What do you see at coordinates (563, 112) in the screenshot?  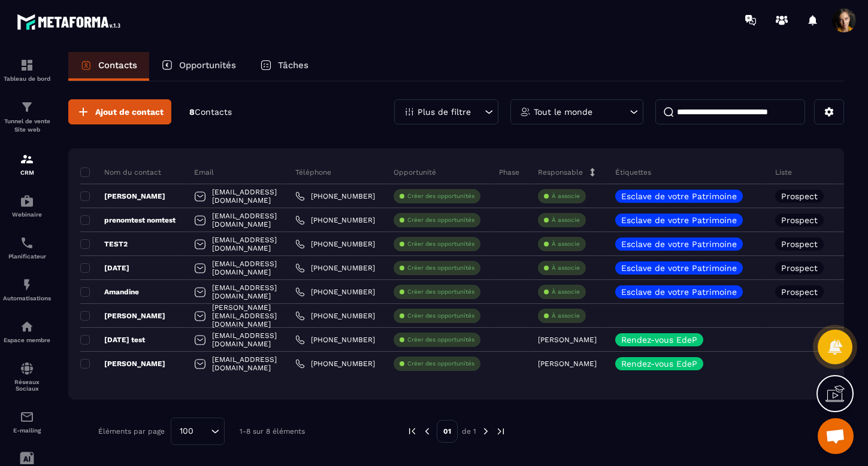 I see `p: Tout le monde` at bounding box center [563, 112].